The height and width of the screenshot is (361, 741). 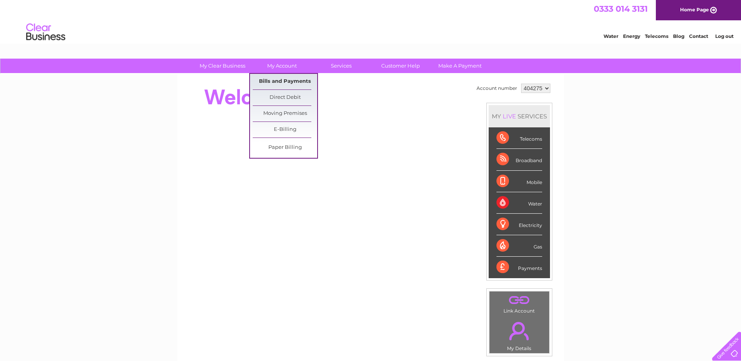 I want to click on a: Paper Billing, so click(x=285, y=148).